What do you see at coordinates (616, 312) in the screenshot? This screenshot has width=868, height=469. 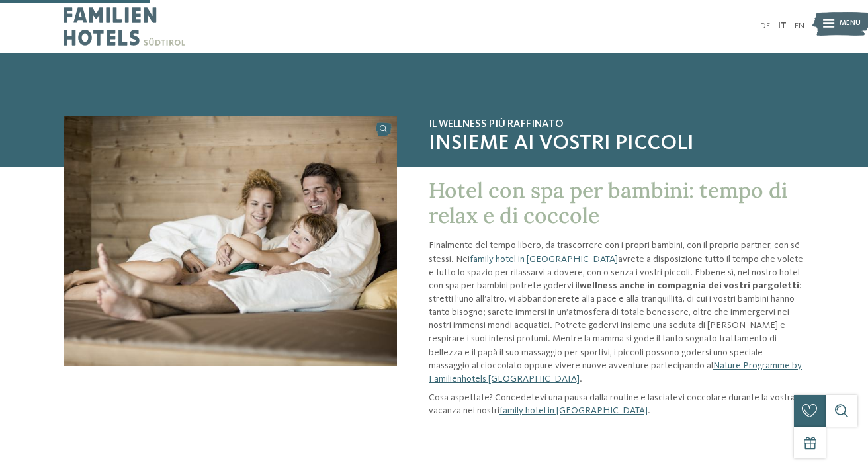 I see `p: Finalmente del tempo libero, da trascorrere con i propri bambini, con il proprio partner, con sé ...` at bounding box center [616, 312].